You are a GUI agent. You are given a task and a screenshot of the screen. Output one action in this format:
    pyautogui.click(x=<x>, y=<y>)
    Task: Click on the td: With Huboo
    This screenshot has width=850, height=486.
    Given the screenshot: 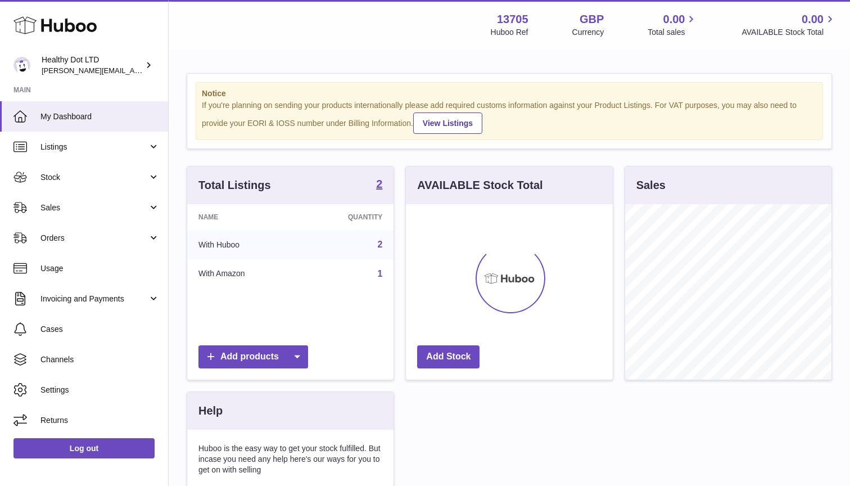 What is the action you would take?
    pyautogui.click(x=243, y=245)
    